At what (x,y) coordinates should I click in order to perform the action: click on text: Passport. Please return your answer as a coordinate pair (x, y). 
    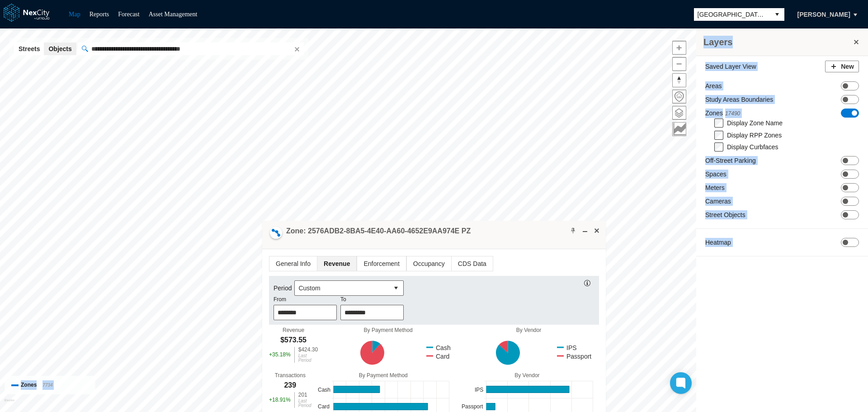
    Looking at the image, I should click on (472, 406).